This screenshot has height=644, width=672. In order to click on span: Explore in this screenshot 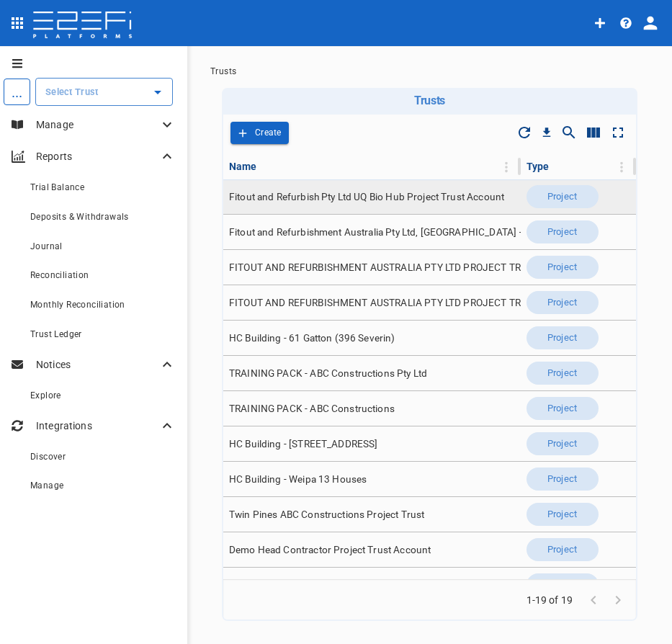, I will do `click(46, 395)`.